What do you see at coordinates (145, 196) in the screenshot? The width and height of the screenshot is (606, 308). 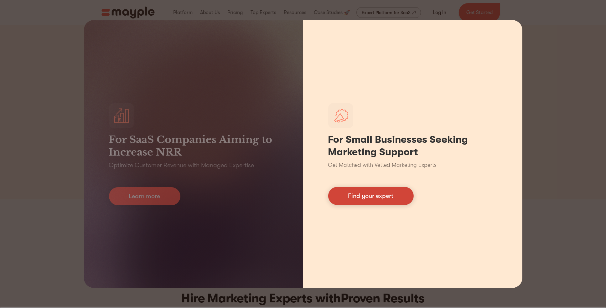 I see `a: Learn more` at bounding box center [145, 196].